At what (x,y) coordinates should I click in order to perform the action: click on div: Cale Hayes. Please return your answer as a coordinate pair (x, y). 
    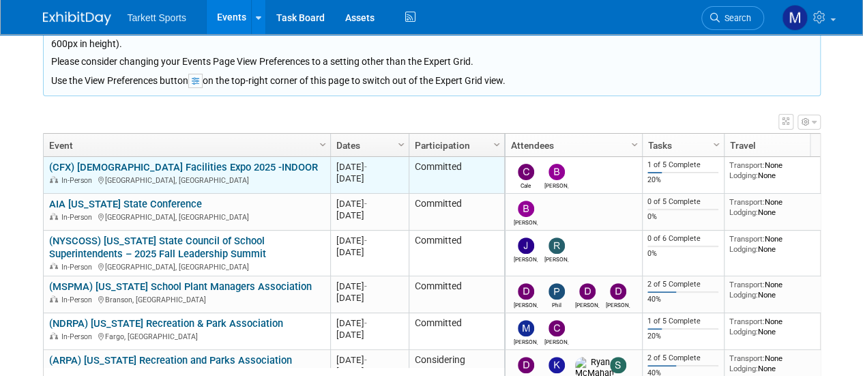
    Looking at the image, I should click on (526, 184).